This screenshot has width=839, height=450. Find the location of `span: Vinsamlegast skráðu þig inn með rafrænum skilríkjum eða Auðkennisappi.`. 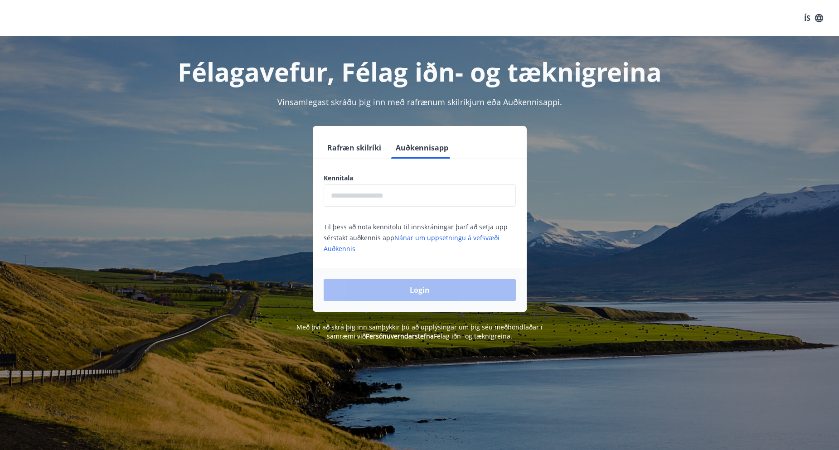

span: Vinsamlegast skráðu þig inn með rafrænum skilríkjum eða Auðkennisappi. is located at coordinates (420, 102).